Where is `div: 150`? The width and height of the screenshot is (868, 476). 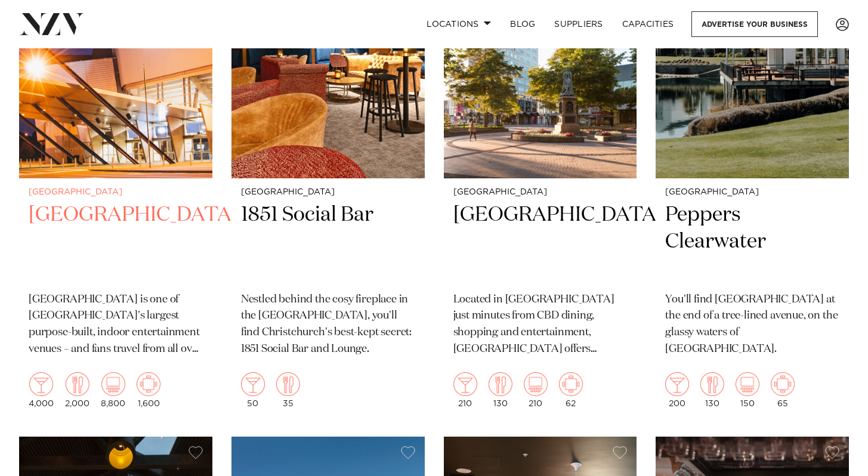
div: 150 is located at coordinates (748, 390).